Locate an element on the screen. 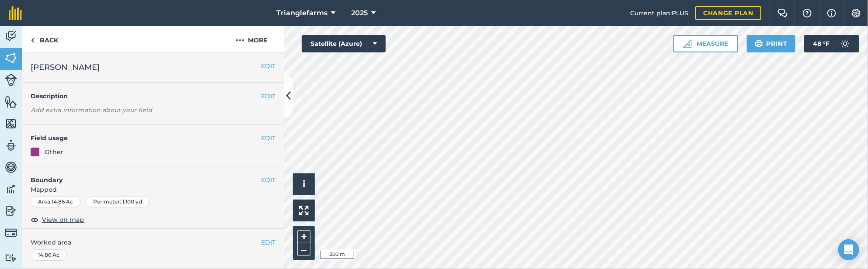 This screenshot has width=868, height=269. h4: Description is located at coordinates (153, 96).